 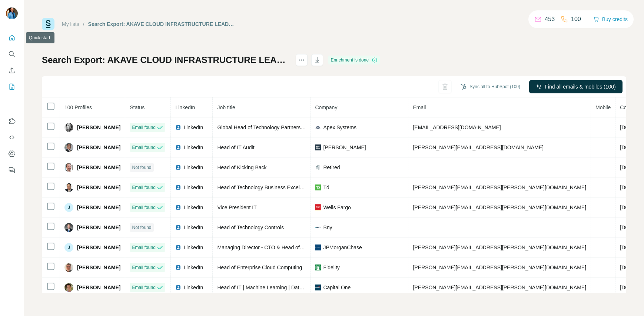 What do you see at coordinates (237, 207) in the screenshot?
I see `span: Vice President IT` at bounding box center [237, 207].